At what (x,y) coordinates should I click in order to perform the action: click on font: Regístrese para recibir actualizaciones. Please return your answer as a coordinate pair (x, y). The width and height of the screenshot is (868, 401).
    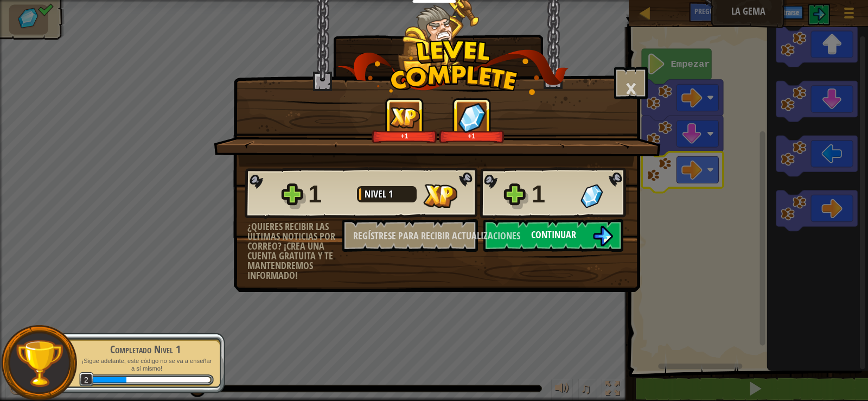
    Looking at the image, I should click on (437, 235).